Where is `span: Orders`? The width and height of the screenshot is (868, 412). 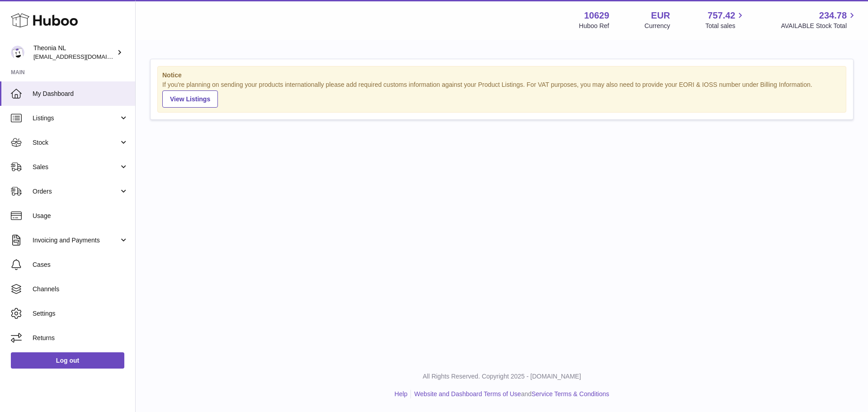 span: Orders is located at coordinates (75, 191).